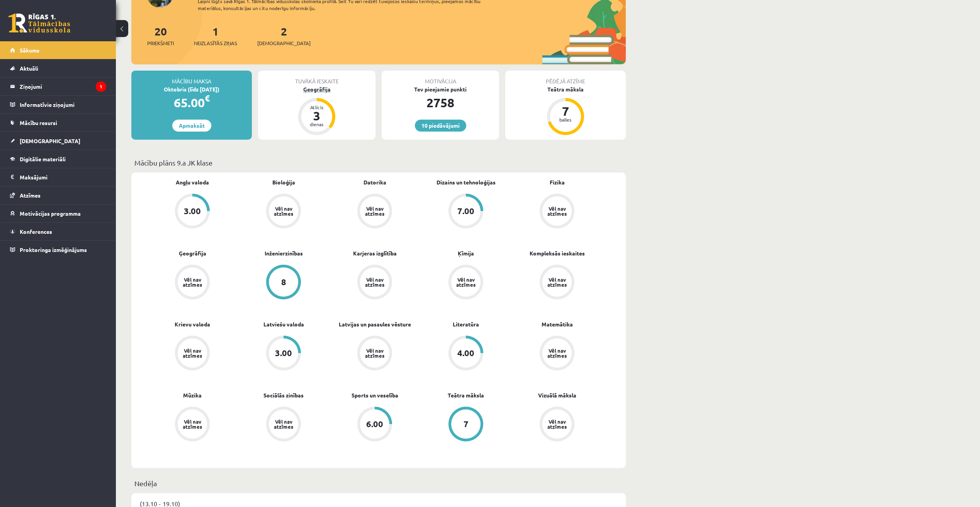  What do you see at coordinates (58, 213) in the screenshot?
I see `a: Motivācijas programma` at bounding box center [58, 213].